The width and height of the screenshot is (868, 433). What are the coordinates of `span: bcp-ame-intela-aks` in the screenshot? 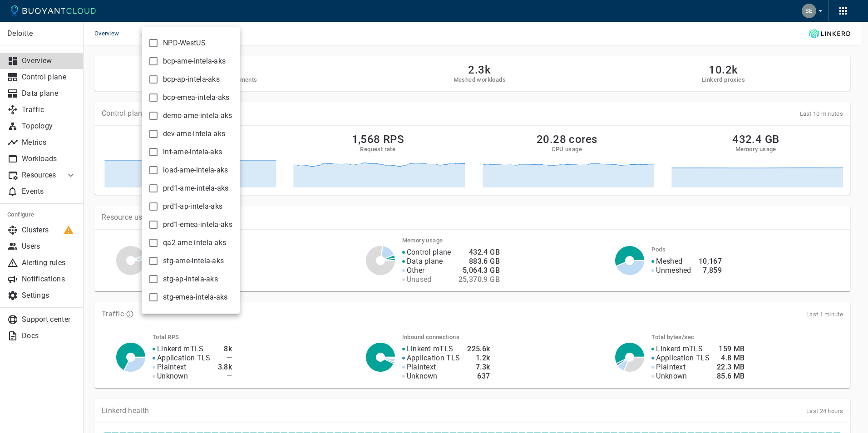 It's located at (194, 61).